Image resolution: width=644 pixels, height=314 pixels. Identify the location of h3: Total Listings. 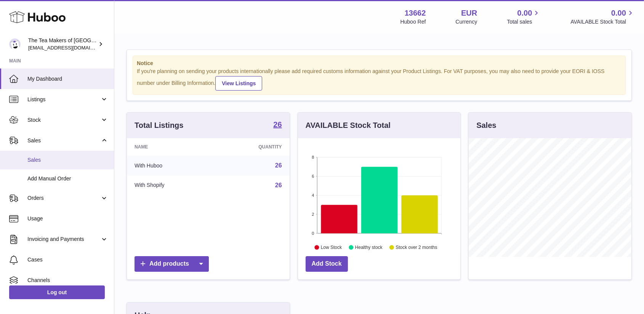
(159, 125).